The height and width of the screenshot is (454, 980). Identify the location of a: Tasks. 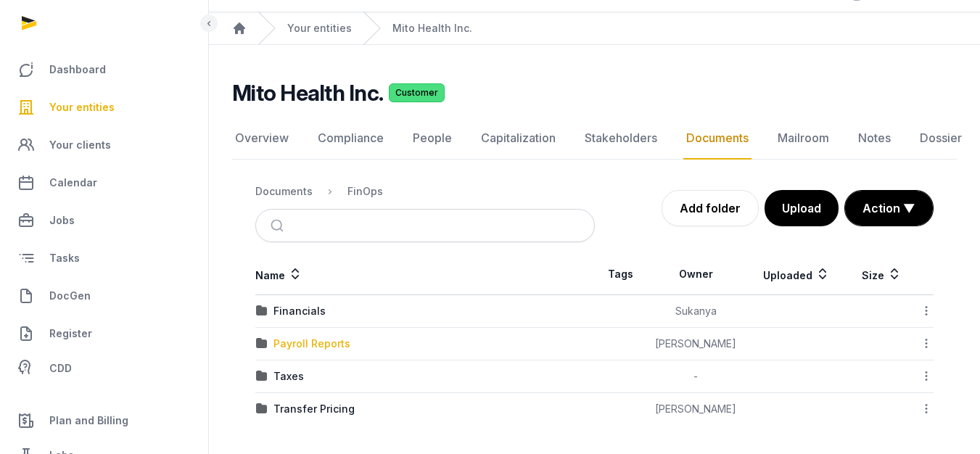
(104, 258).